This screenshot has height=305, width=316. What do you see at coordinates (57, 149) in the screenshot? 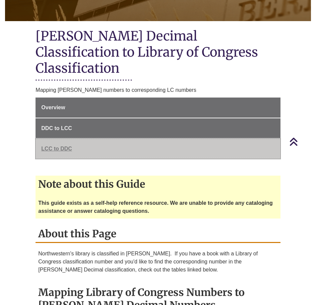
I see `span: LCC to DDC` at bounding box center [57, 149].